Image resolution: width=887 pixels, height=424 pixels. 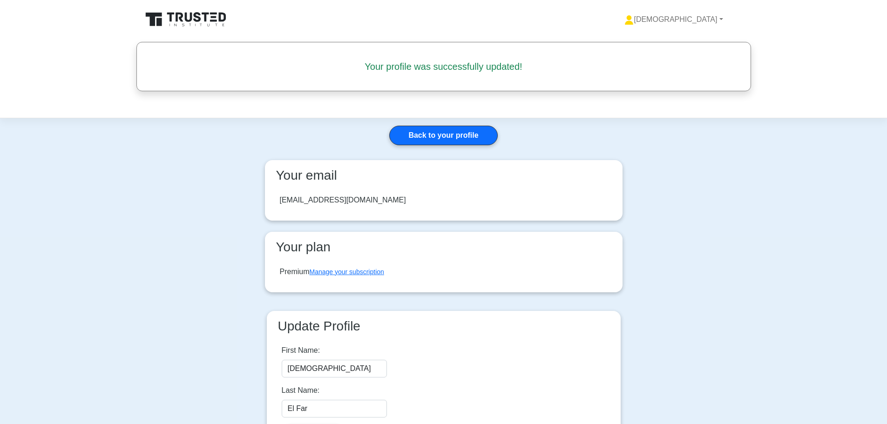 I want to click on h3: Update Profile, so click(x=444, y=326).